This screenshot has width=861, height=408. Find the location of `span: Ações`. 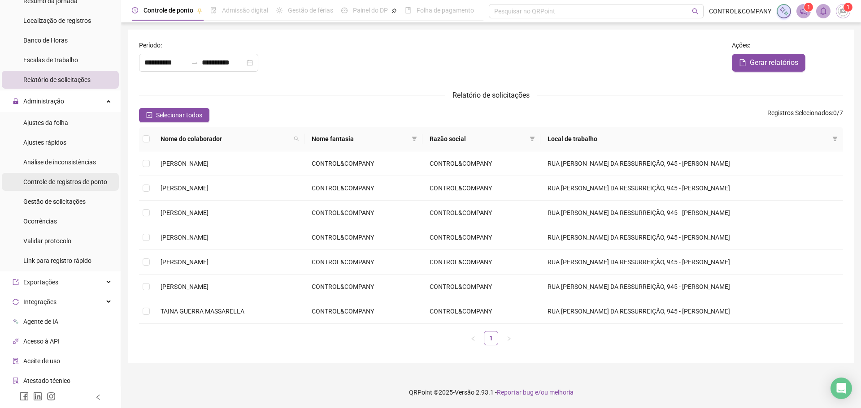

span: Ações is located at coordinates (740, 45).